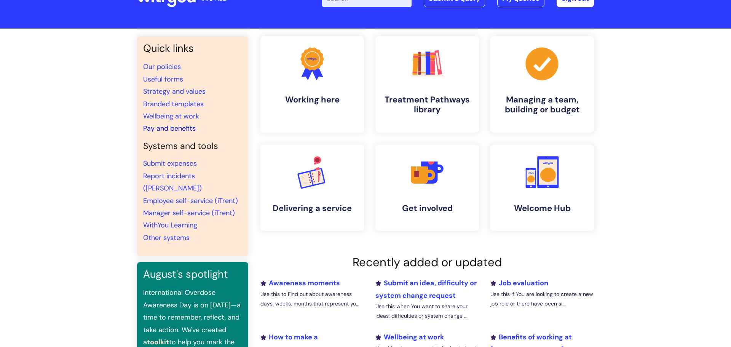 Image resolution: width=731 pixels, height=347 pixels. I want to click on a: Welcome Hub, so click(542, 188).